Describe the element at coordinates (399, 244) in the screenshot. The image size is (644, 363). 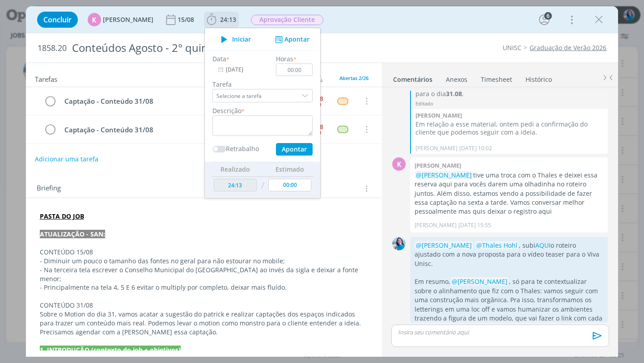
I see `img: E` at that location.